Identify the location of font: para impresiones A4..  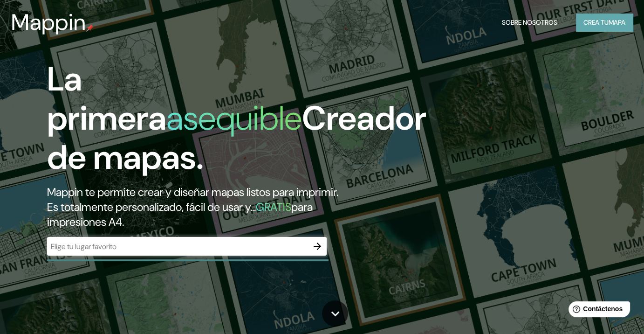
(180, 214).